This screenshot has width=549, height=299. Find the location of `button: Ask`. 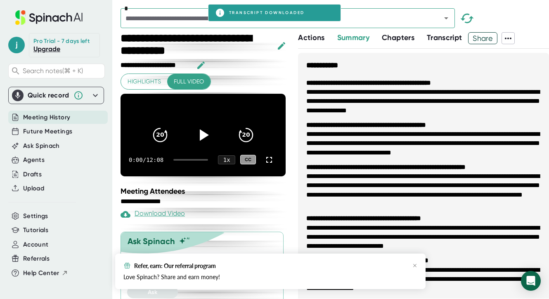

button: Ask is located at coordinates (152, 292).